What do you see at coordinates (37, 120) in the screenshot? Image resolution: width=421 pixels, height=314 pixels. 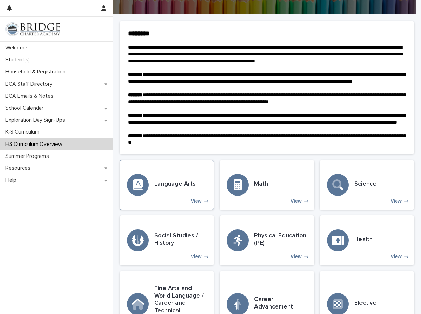 I see `p: Exploration Day Sign-Ups` at bounding box center [37, 120].